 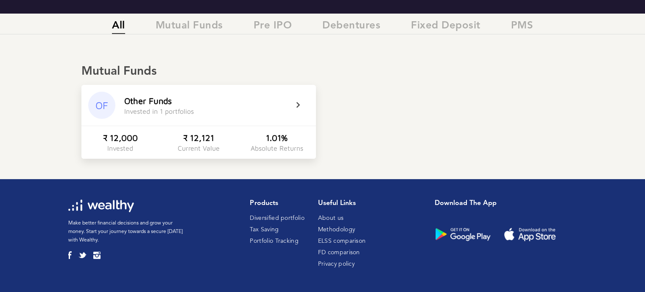 I want to click on img: wl-logo-white.svg, so click(x=101, y=206).